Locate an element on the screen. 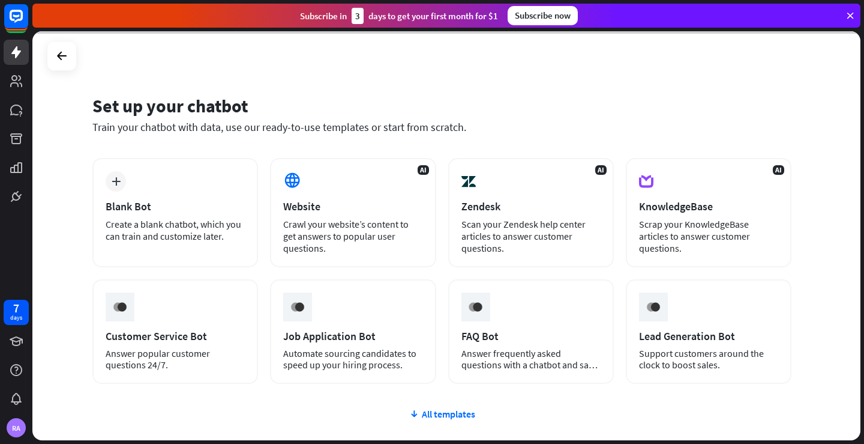 The height and width of the screenshot is (444, 864). div: 7 is located at coordinates (16, 308).